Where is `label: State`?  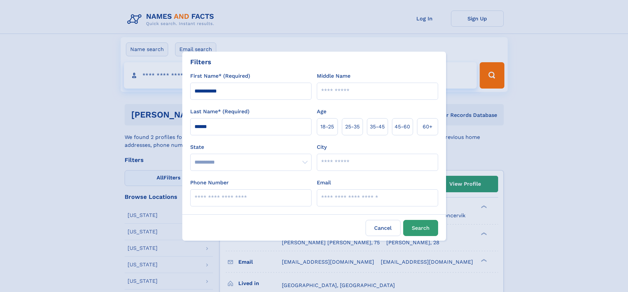 label: State is located at coordinates (251, 147).